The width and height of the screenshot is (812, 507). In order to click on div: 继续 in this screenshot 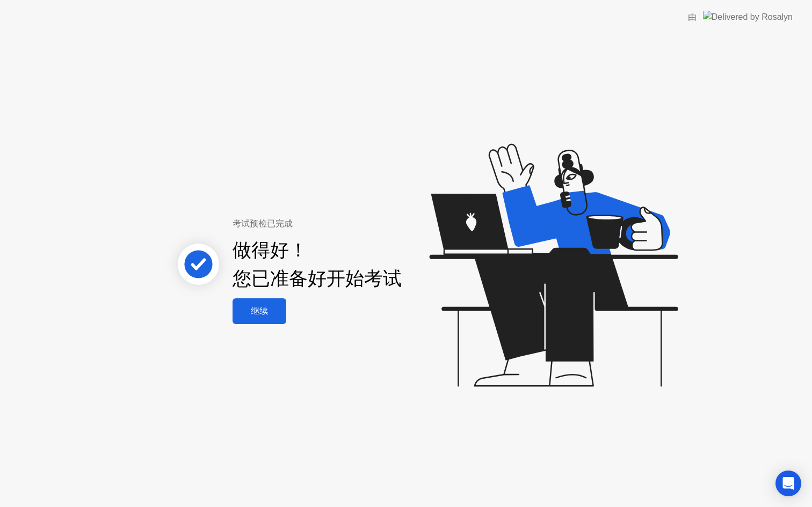, I will do `click(260, 311)`.